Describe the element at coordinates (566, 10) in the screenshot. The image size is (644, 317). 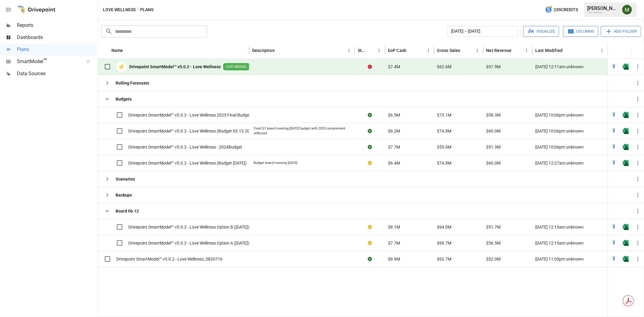
I see `span: 239 Credits` at that location.